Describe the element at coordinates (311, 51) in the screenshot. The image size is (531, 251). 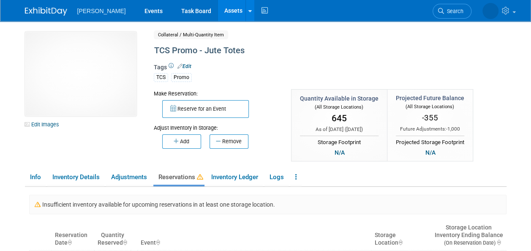
I see `div: TCS Promo - Jute Totes` at that location.